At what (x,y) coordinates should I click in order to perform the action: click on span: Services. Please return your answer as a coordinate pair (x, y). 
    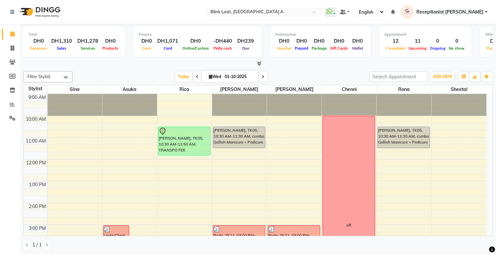
    Looking at the image, I should click on (88, 48).